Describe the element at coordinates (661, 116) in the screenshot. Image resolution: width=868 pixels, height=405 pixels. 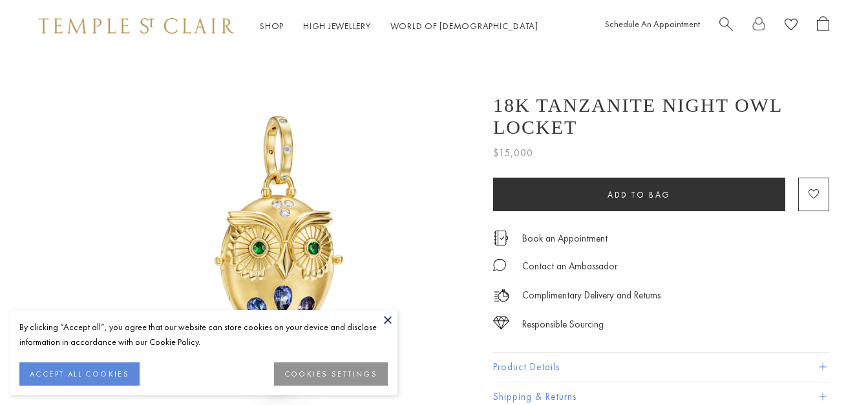
I see `h1: 18K Tanzanite Night Owl Locket` at that location.